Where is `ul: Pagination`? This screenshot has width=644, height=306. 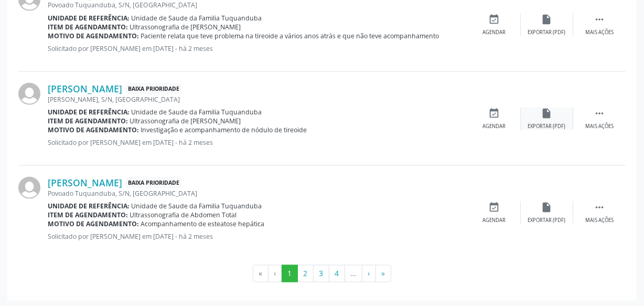
ul: Pagination is located at coordinates (322, 274).